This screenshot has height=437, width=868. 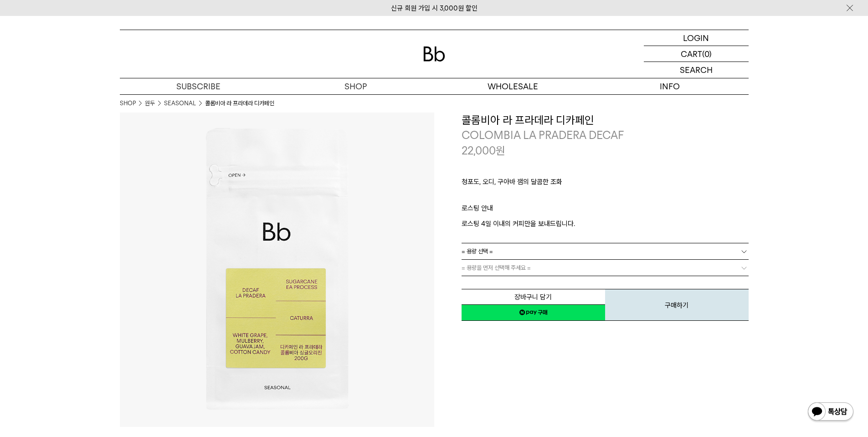 What do you see at coordinates (355, 86) in the screenshot?
I see `p: SHOP` at bounding box center [355, 86].